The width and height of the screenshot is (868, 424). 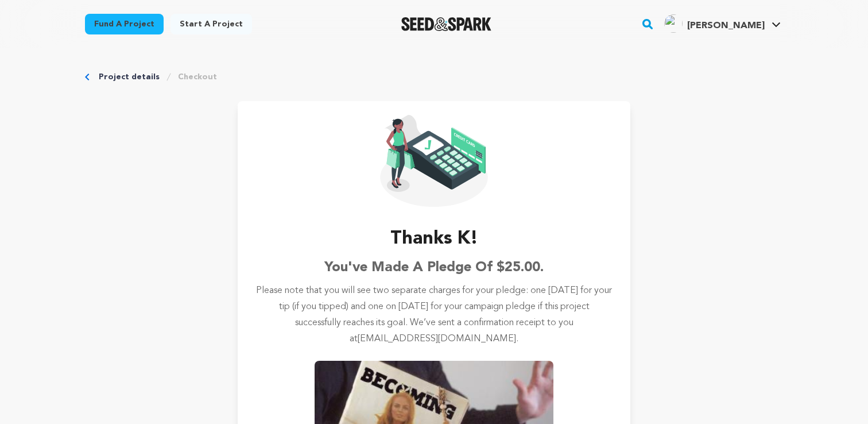 I want to click on h3: Thanks K!, so click(x=434, y=239).